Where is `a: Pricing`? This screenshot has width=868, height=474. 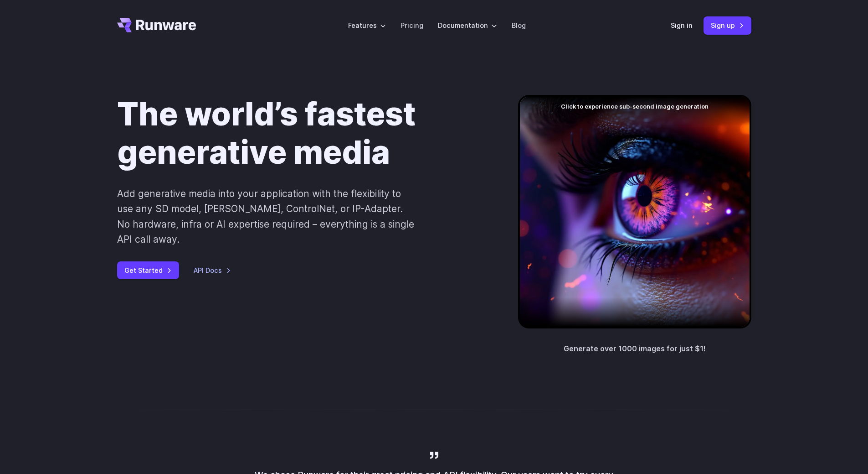
a: Pricing is located at coordinates (412, 25).